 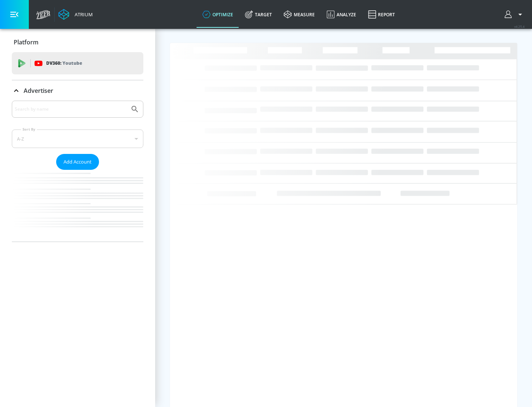 What do you see at coordinates (217, 14) in the screenshot?
I see `a: optimize` at bounding box center [217, 14].